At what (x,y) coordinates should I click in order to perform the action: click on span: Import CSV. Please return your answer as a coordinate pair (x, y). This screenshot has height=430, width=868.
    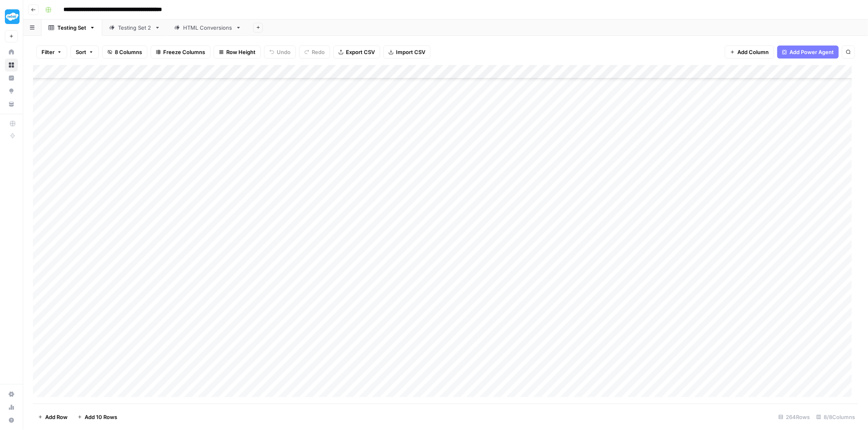
    Looking at the image, I should click on (411, 52).